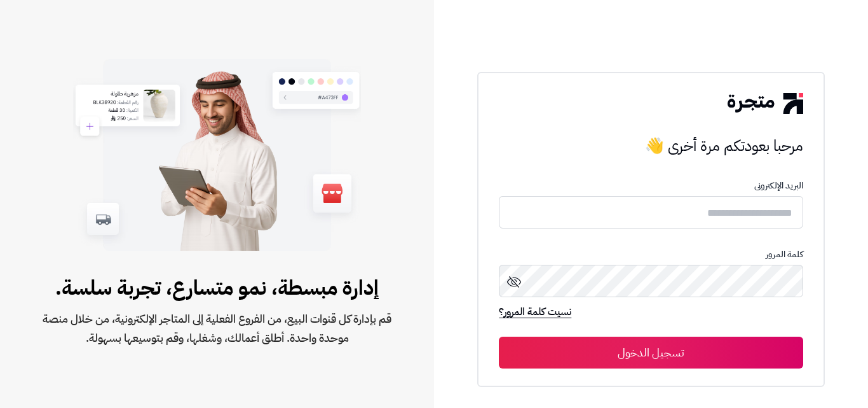 The width and height of the screenshot is (868, 408). What do you see at coordinates (651, 186) in the screenshot?
I see `p: البريد الإلكترونى` at bounding box center [651, 186].